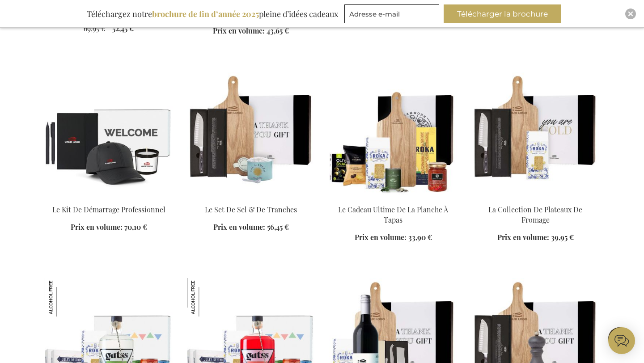 The height and width of the screenshot is (363, 644). What do you see at coordinates (109, 135) in the screenshot?
I see `img: The Professional Starter Kit` at bounding box center [109, 135].